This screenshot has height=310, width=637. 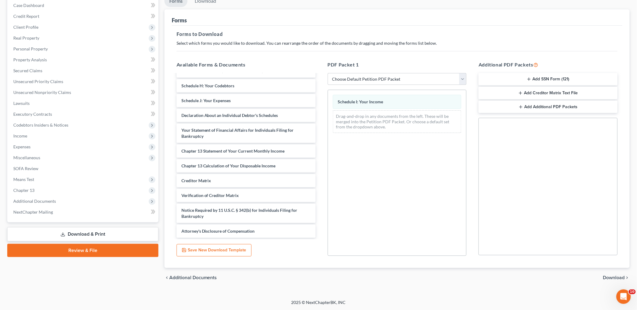 What do you see at coordinates (26, 168) in the screenshot?
I see `span: SOFA Review` at bounding box center [26, 168].